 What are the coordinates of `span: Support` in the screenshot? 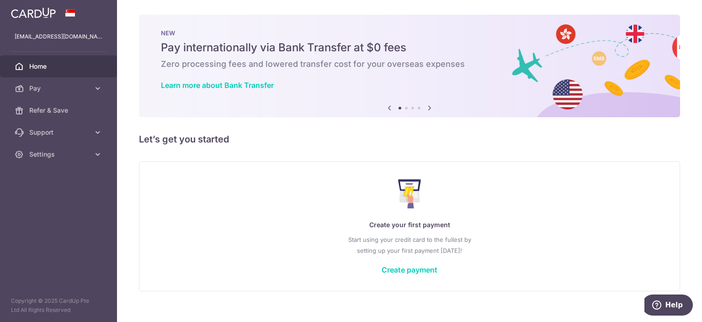 It's located at (59, 132).